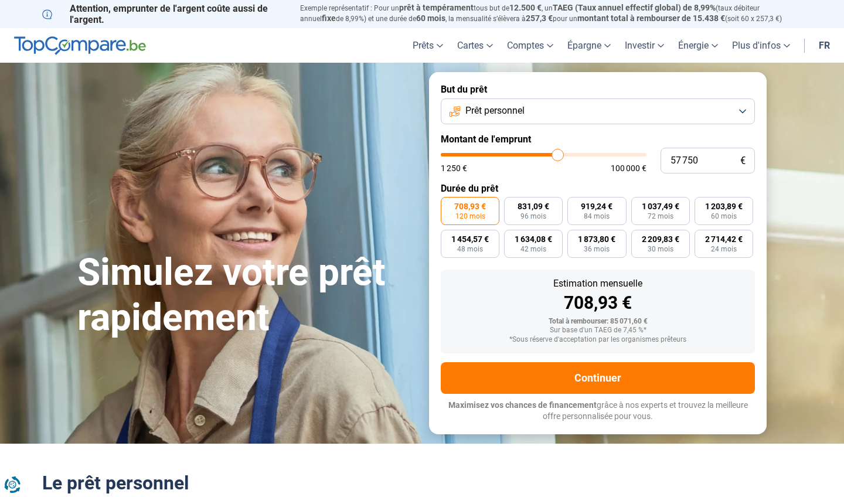  I want to click on span: 100 000 €, so click(628, 168).